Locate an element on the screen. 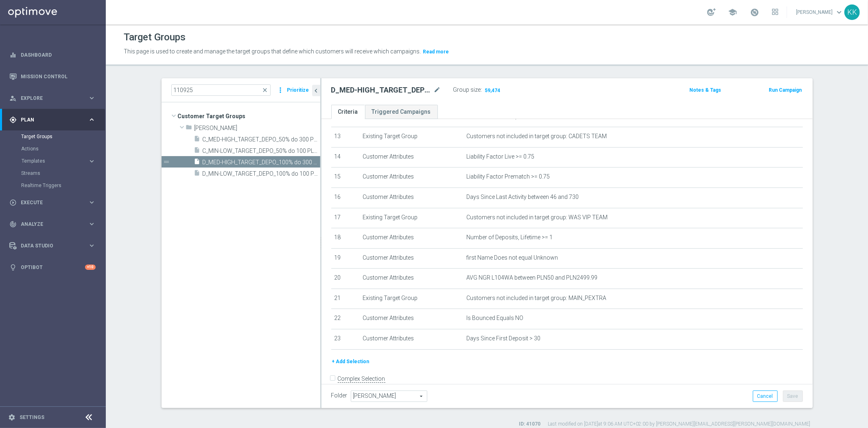  button: Notes & Tags is located at coordinates (705, 90).